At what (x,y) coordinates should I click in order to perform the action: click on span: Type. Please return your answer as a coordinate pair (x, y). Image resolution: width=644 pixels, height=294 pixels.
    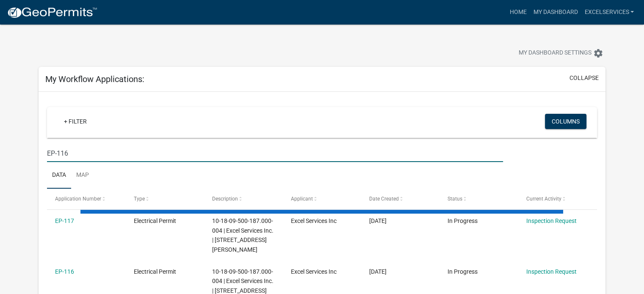
    Looking at the image, I should click on (139, 199).